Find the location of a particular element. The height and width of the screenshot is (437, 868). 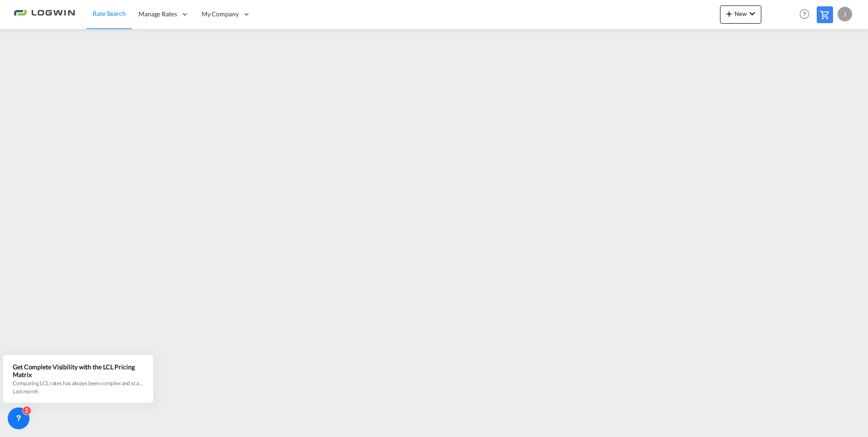

span: Manage Rates is located at coordinates (158, 14).